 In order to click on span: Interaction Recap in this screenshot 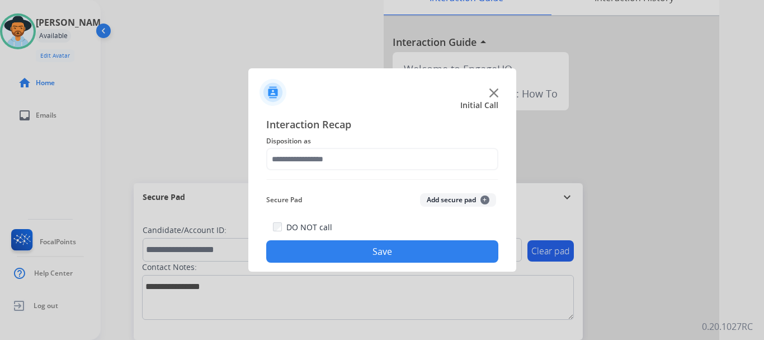, I will do `click(382, 125)`.